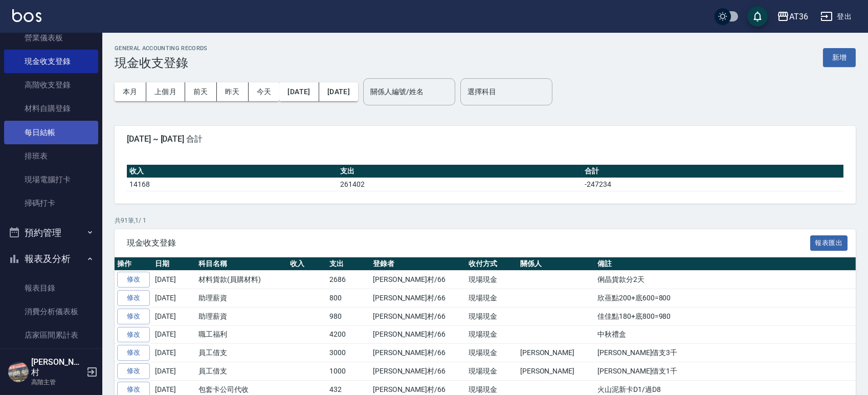 This screenshot has height=395, width=868. What do you see at coordinates (241, 335) in the screenshot?
I see `td: 職工福利` at bounding box center [241, 335].